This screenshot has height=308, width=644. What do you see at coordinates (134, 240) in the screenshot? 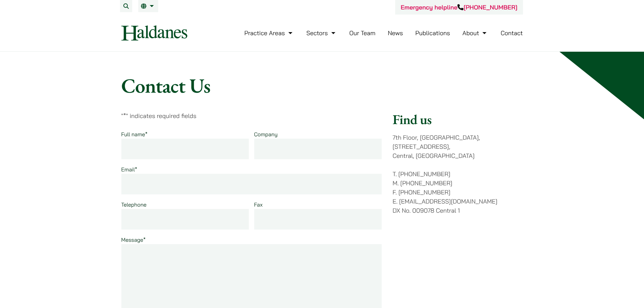
I see `label: Message` at bounding box center [134, 240].